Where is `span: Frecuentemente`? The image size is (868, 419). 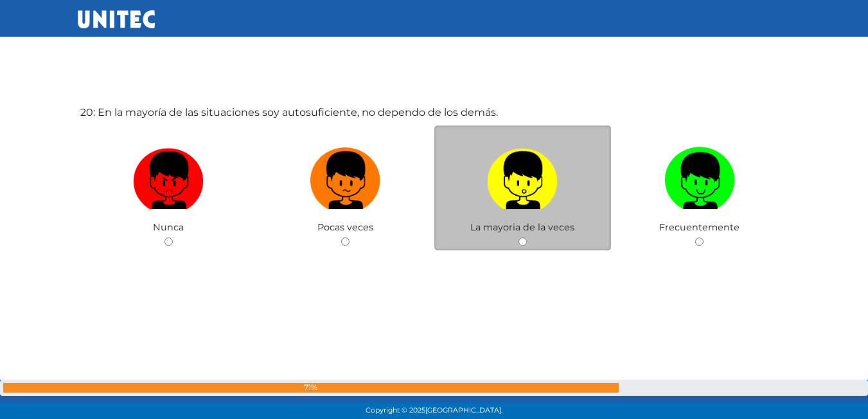 span: Frecuentemente is located at coordinates (699, 227).